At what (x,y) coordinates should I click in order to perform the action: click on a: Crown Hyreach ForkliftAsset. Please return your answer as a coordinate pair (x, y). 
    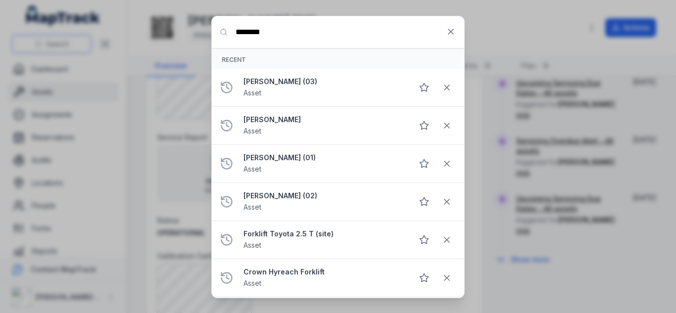
    Looking at the image, I should click on (324, 278).